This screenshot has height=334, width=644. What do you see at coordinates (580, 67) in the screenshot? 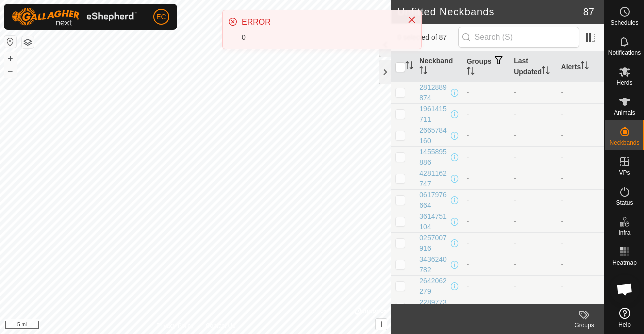
I see `th: Alerts` at bounding box center [580, 67].